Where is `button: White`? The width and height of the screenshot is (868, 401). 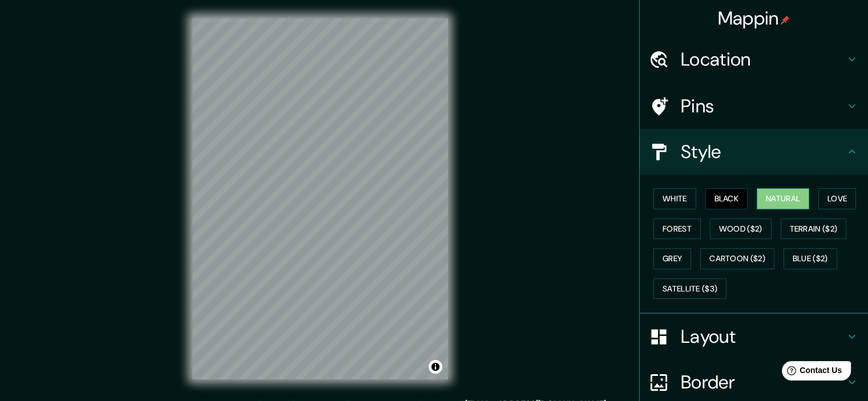 button: White is located at coordinates (674, 199).